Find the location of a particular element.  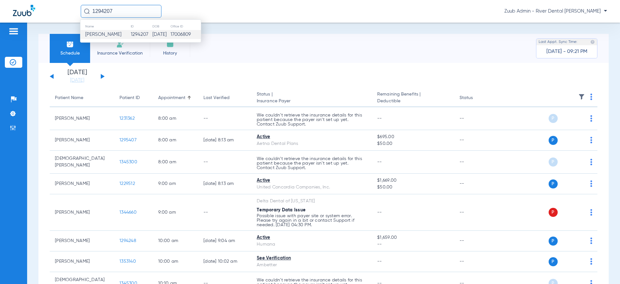

p: Possible issue with payer site or system error. Please try again in a bit or contact Support if n... is located at coordinates (312, 221).